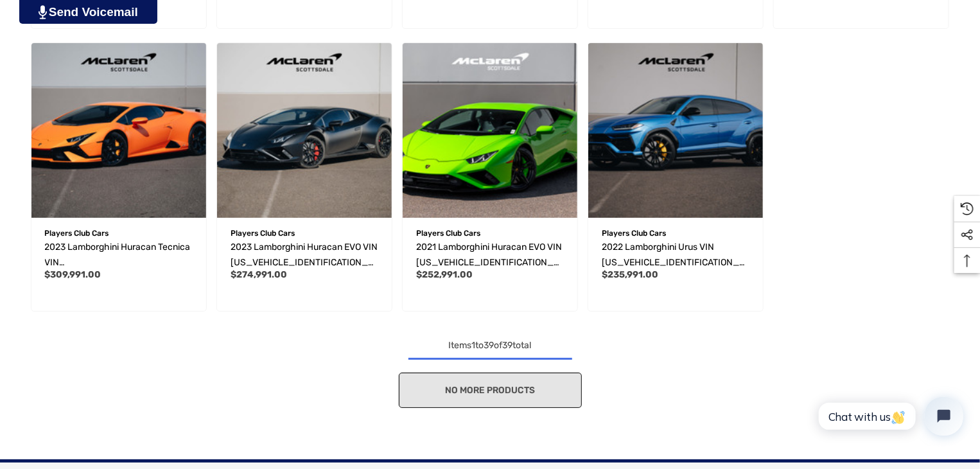 The height and width of the screenshot is (469, 980). I want to click on span: $309,991.00, so click(73, 274).